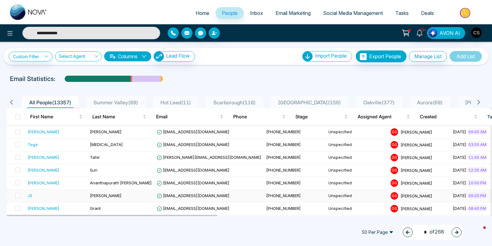 This screenshot has height=246, width=492. Describe the element at coordinates (446, 33) in the screenshot. I see `button: AVON AI` at that location.